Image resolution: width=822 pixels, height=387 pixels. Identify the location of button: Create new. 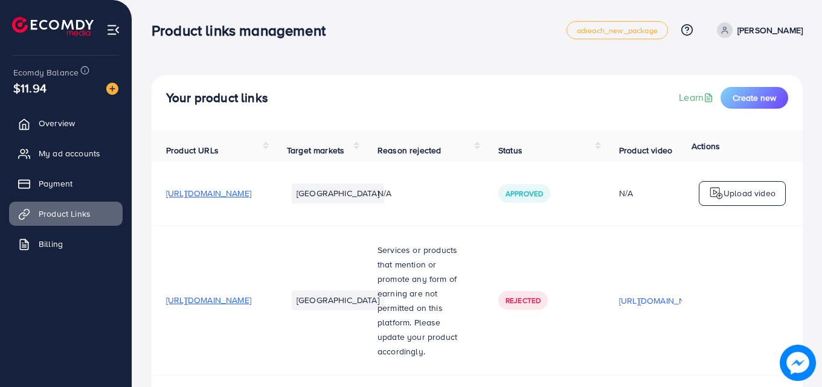
(755, 98).